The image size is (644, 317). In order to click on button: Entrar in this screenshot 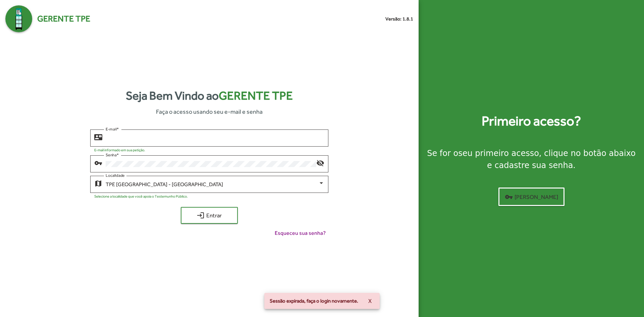, I will do `click(209, 215)`.